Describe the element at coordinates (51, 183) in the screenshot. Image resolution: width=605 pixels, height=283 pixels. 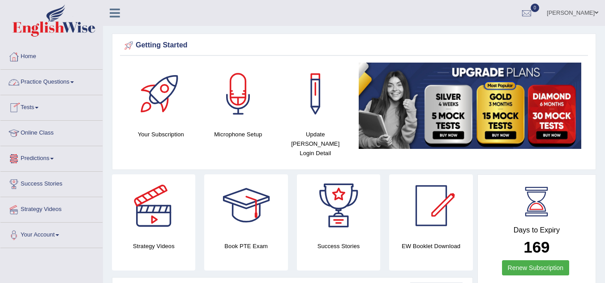
I see `a: Success Stories` at that location.